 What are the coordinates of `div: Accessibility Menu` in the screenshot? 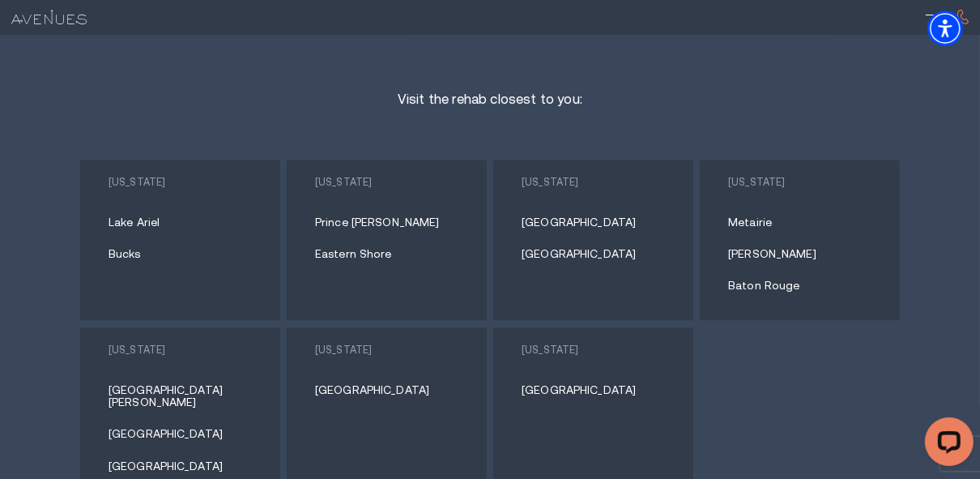 It's located at (945, 29).